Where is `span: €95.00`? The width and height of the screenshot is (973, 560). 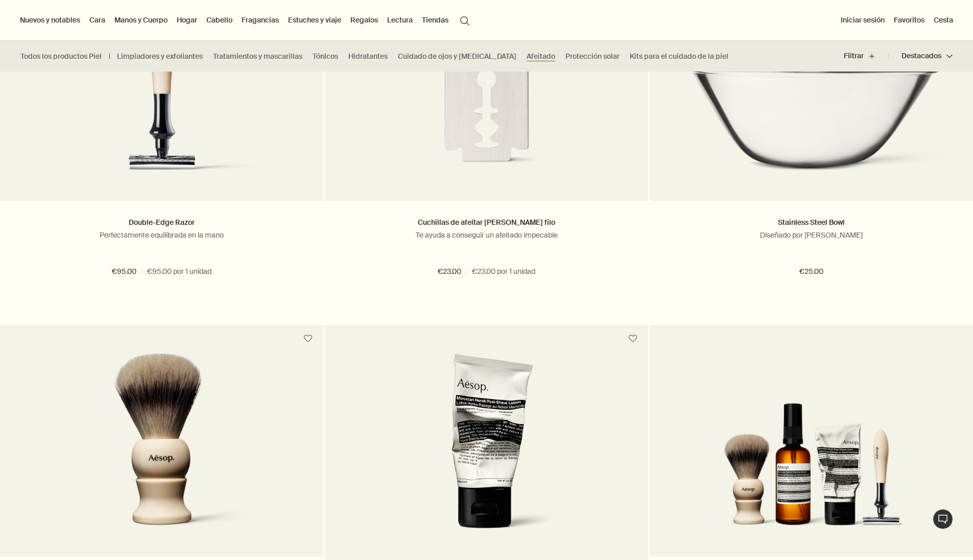 span: €95.00 is located at coordinates (124, 272).